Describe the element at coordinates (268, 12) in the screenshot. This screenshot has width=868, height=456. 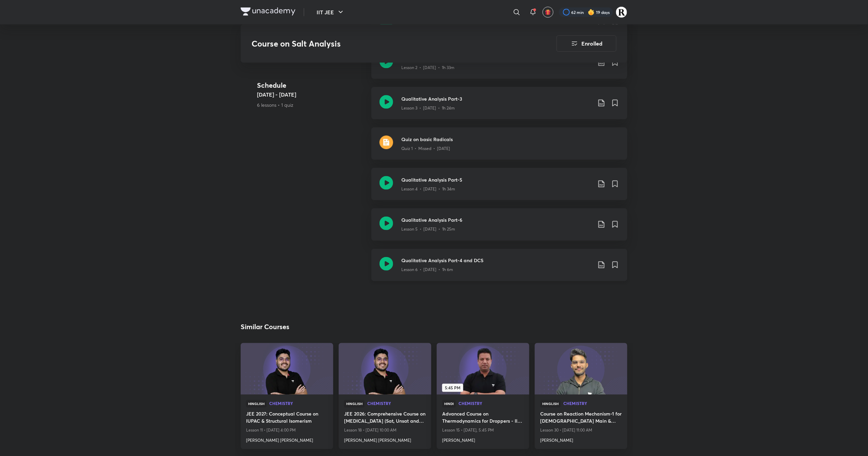
I see `a: Company Logo` at that location.